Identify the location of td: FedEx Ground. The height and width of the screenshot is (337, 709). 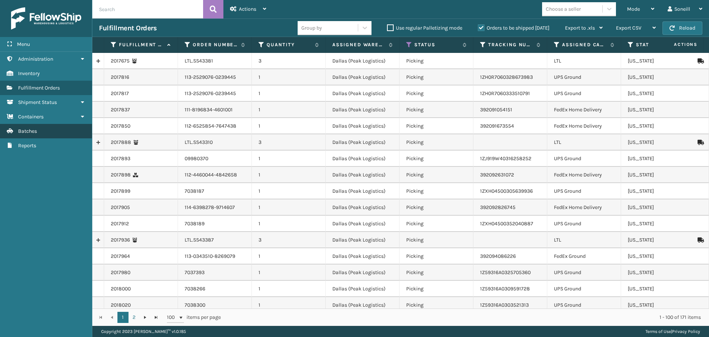
(585, 256).